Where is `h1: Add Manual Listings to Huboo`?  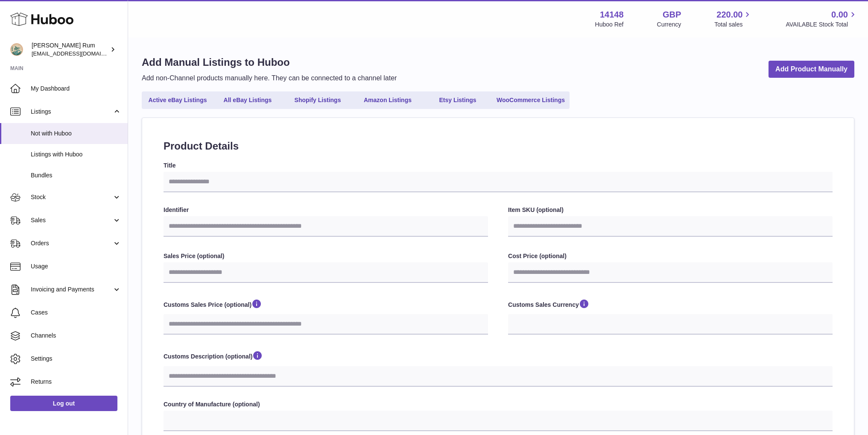 h1: Add Manual Listings to Huboo is located at coordinates (269, 62).